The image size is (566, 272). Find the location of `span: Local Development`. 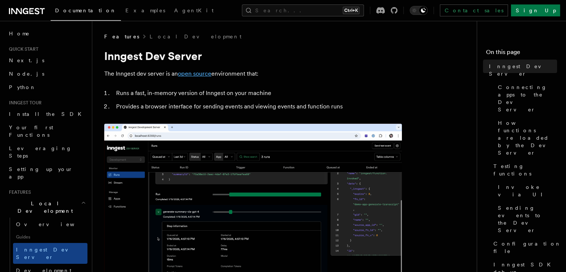

span: Local Development is located at coordinates (44, 207).